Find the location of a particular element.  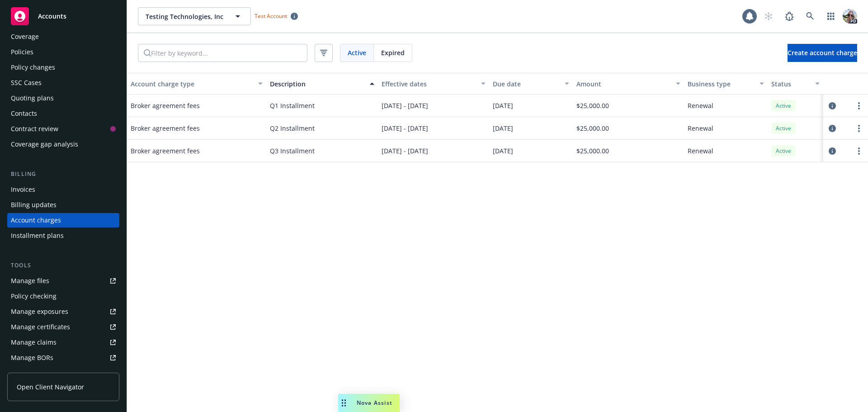

button: Effective dates is located at coordinates (433, 84).